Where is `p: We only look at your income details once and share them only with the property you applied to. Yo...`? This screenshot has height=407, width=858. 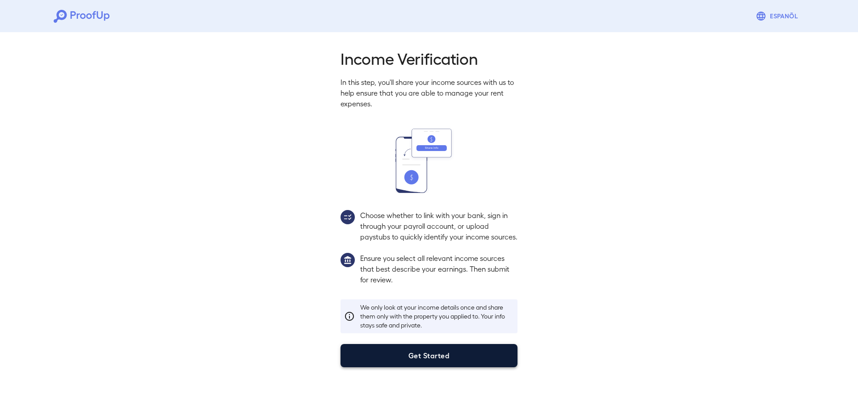
p: We only look at your income details once and share them only with the property you applied to. Yo... is located at coordinates (437, 317).